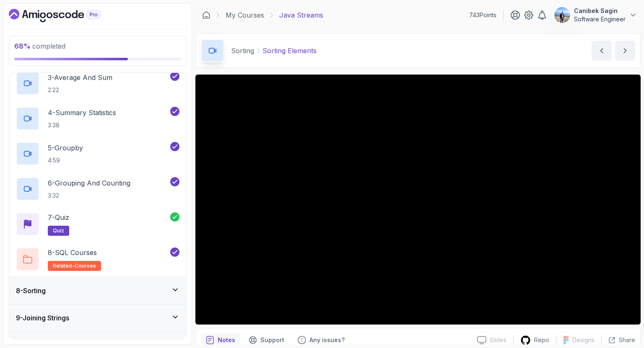 This screenshot has height=348, width=644. Describe the element at coordinates (562, 15) in the screenshot. I see `img: user profile image` at that location.